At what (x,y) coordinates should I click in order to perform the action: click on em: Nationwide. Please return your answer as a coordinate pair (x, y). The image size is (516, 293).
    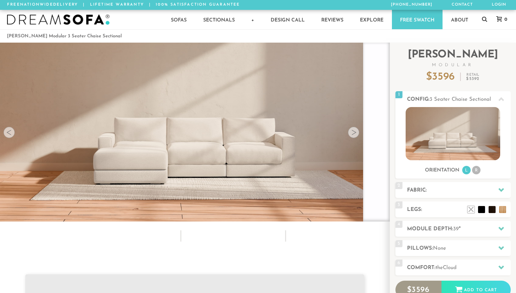
    Looking at the image, I should click on (37, 5).